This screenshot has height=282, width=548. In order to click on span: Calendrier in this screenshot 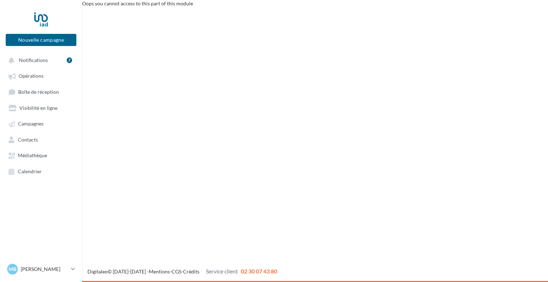, I will do `click(30, 171)`.